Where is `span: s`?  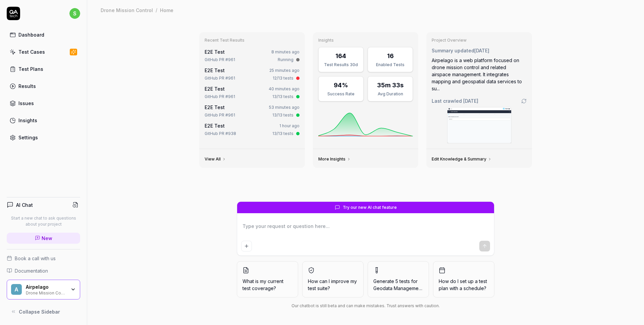 span: s is located at coordinates (75, 13).